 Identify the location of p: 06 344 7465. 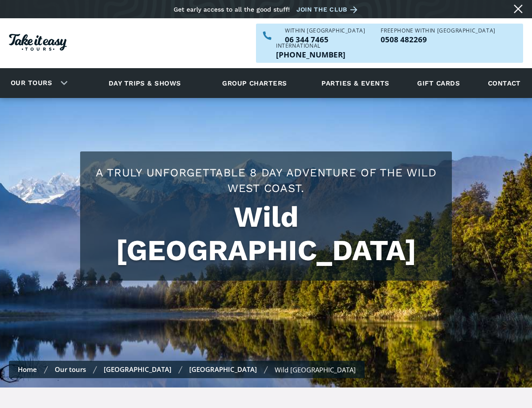
(325, 40).